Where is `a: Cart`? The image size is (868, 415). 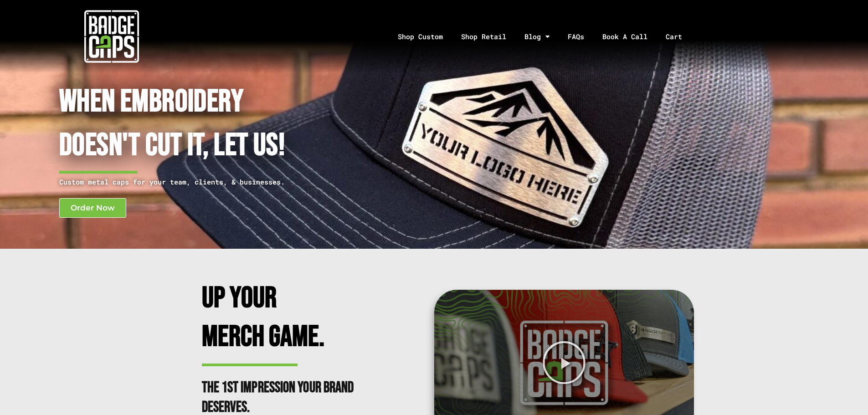 a: Cart is located at coordinates (679, 37).